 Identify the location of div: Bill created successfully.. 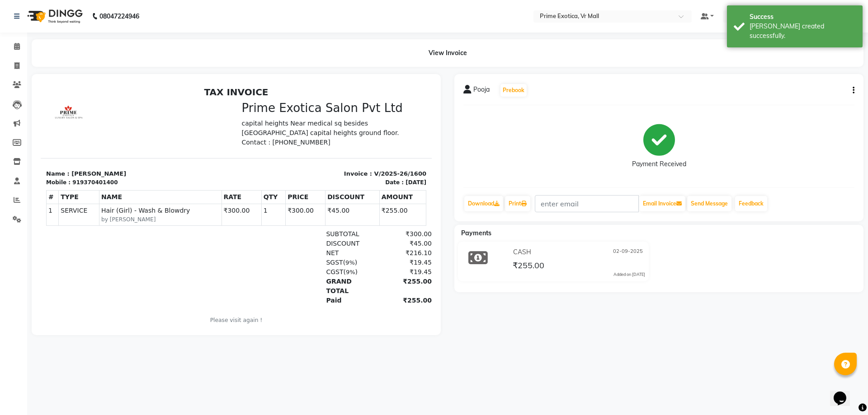
(802, 31).